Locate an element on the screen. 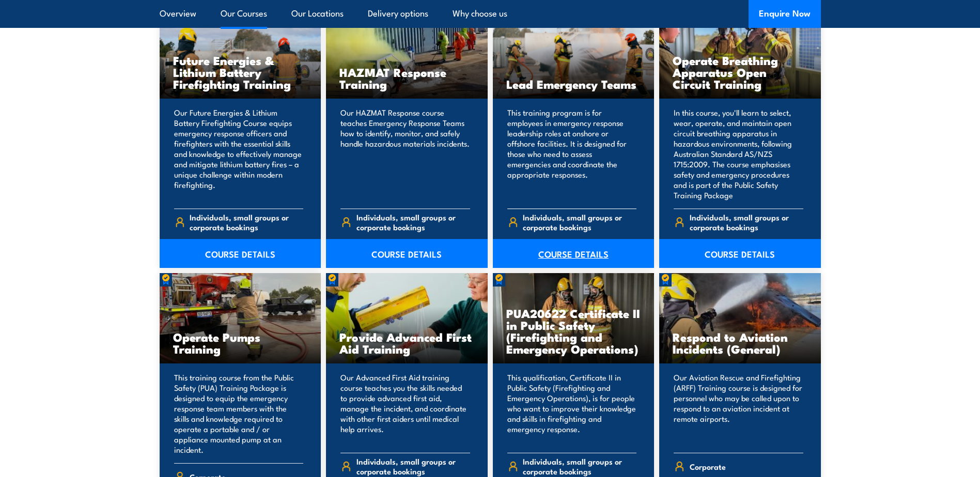 The height and width of the screenshot is (477, 980). p: Our Aviation Rescue and Firefighting (ARFF) Training course is designed for personnel who may be ... is located at coordinates (738, 409).